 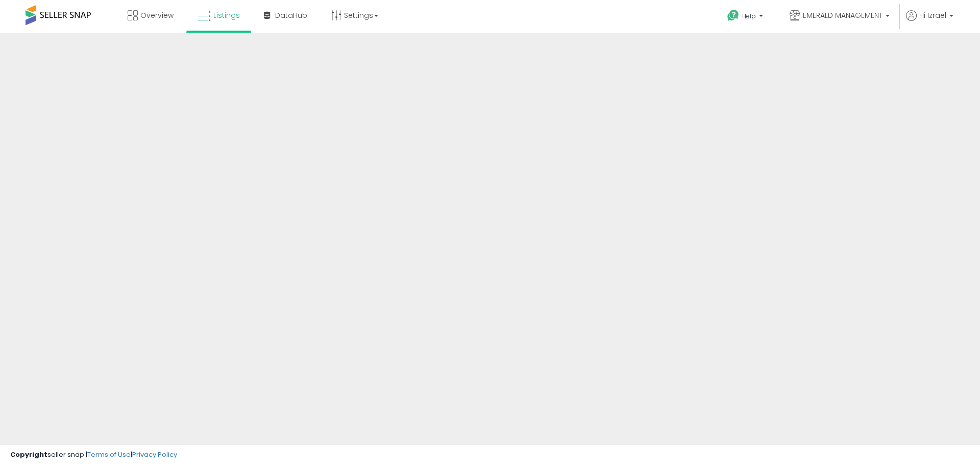 What do you see at coordinates (108, 454) in the screenshot?
I see `a: Terms of Use` at bounding box center [108, 454].